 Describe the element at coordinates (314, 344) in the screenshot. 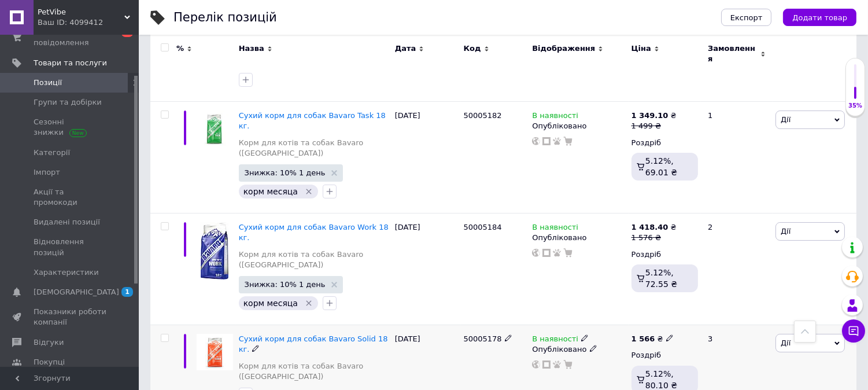

I see `span: Сухий корм для собак Bavaro Solid 18 кг.` at that location.